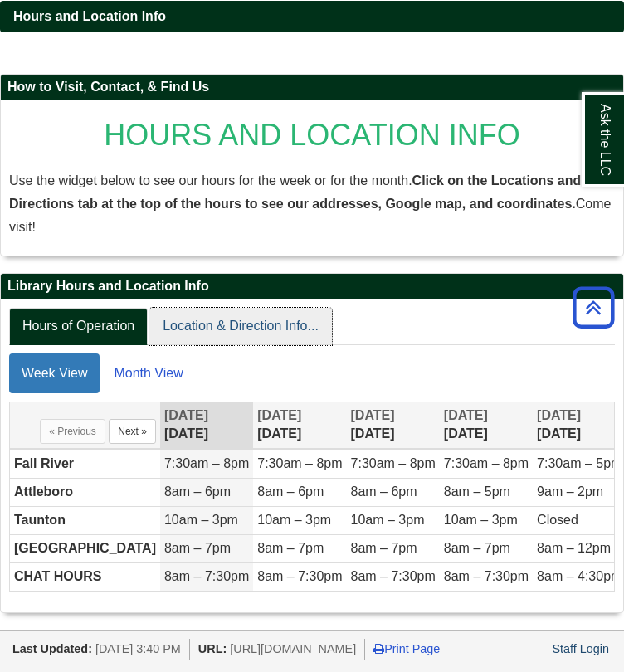 This screenshot has width=624, height=672. What do you see at coordinates (309, 203) in the screenshot?
I see `span: Use the widget below to see our hours for the week or for the month. Come visit!` at bounding box center [309, 203].